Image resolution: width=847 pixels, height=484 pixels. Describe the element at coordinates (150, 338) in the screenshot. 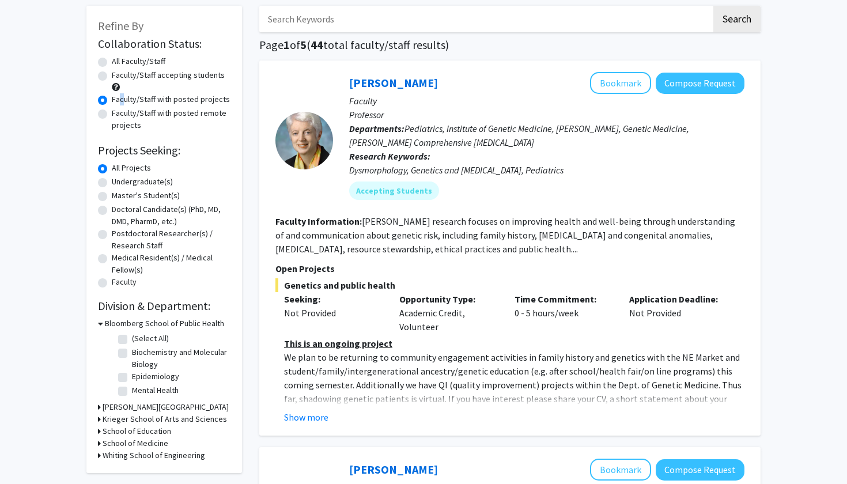

I see `label: (Select All)` at that location.